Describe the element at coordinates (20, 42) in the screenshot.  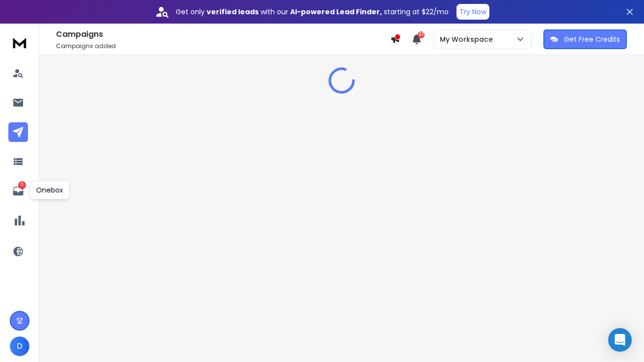
I see `img: logo` at that location.